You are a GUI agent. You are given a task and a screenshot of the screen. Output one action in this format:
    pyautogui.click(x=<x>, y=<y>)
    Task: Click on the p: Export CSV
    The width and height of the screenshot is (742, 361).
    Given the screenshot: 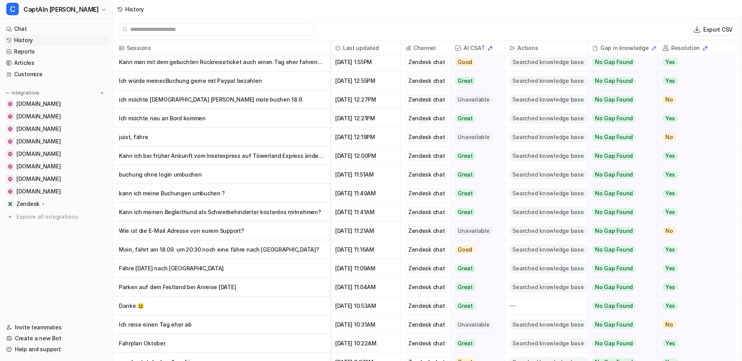 What is the action you would take?
    pyautogui.click(x=718, y=29)
    